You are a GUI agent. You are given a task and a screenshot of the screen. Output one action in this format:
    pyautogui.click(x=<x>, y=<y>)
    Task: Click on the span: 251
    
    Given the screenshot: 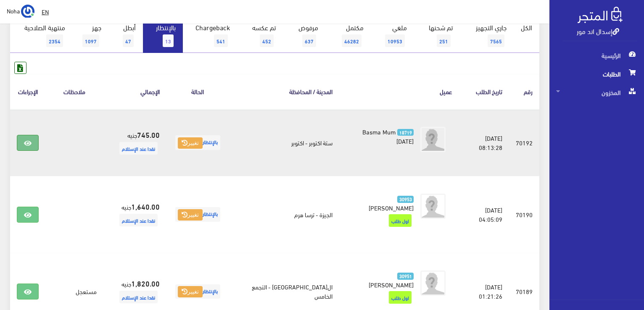 What is the action you would take?
    pyautogui.click(x=444, y=41)
    